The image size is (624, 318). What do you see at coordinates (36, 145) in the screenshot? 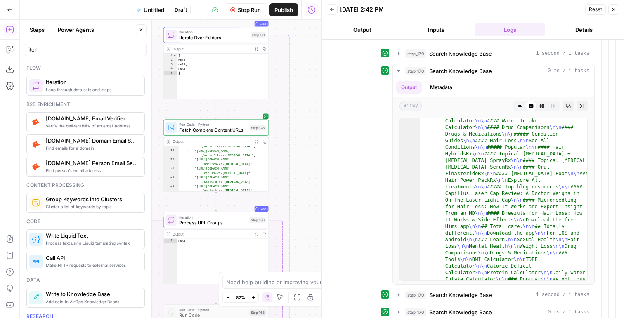
I see `img: 8sr9m752o402vsyv5xlmk1fykvzq` at bounding box center [36, 145].